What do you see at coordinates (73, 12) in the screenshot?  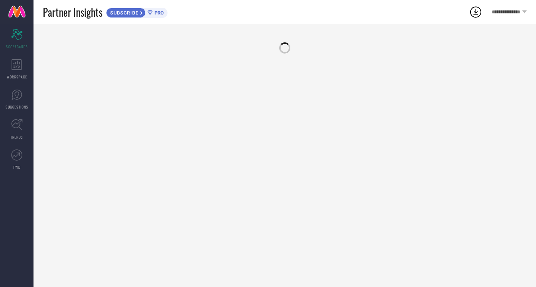 I see `span: Partner Insights` at bounding box center [73, 12].